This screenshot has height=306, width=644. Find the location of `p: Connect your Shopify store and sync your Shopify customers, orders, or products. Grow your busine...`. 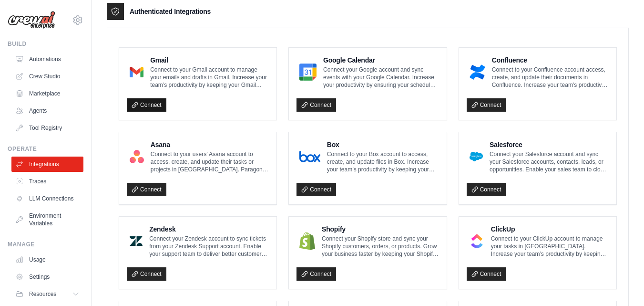

p: Connect your Shopify store and sync your Shopify customers, orders, or products. Grow your busine... is located at coordinates (381, 246).